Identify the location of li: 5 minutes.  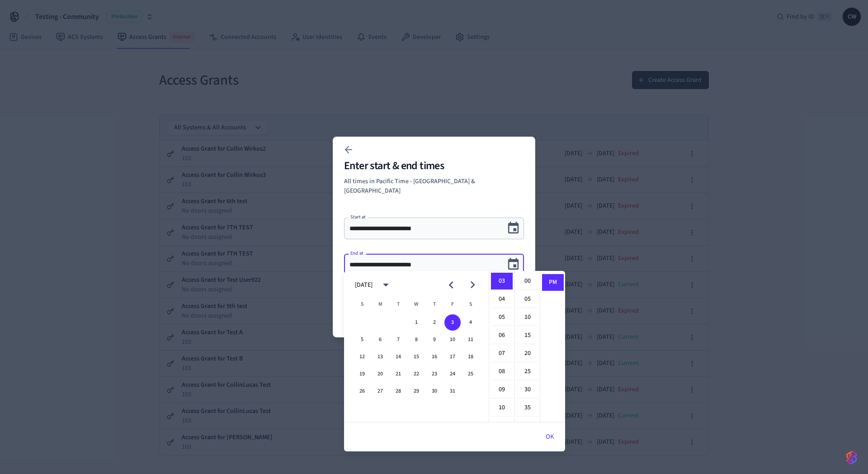
(527, 300).